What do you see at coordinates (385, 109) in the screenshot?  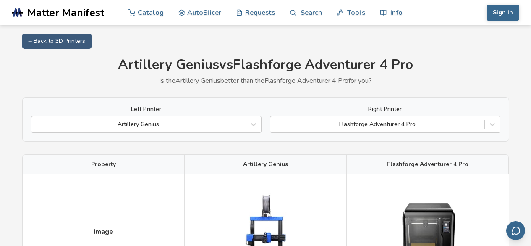 I see `label: Right Printer` at bounding box center [385, 109].